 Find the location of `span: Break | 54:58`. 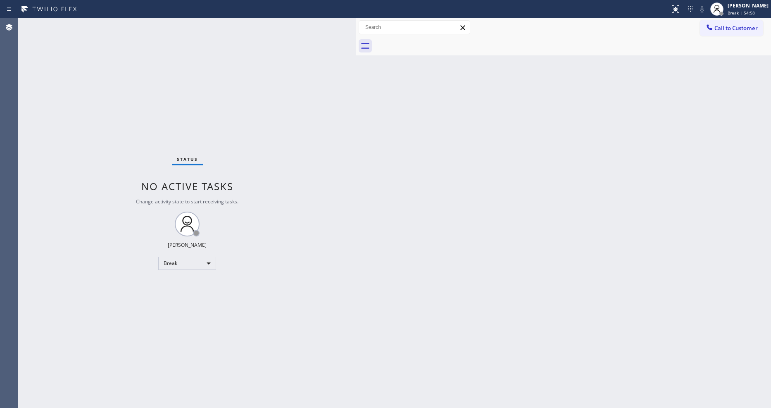

span: Break | 54:58 is located at coordinates (742, 13).